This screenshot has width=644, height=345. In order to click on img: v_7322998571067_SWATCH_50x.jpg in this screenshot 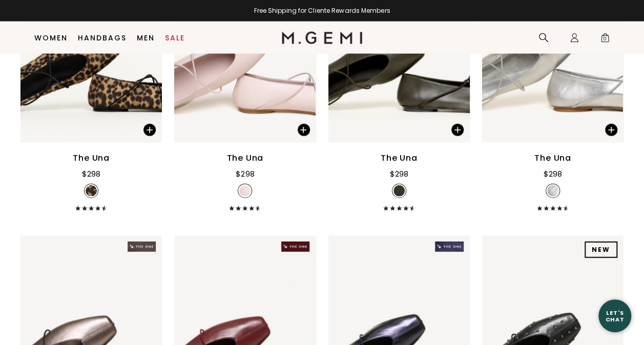, I will do `click(245, 191)`.